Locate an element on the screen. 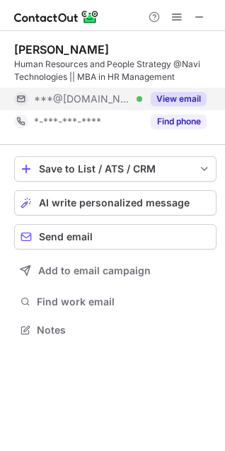 This screenshot has height=451, width=225. div: Save to List / ATS / CRM is located at coordinates (115, 169).